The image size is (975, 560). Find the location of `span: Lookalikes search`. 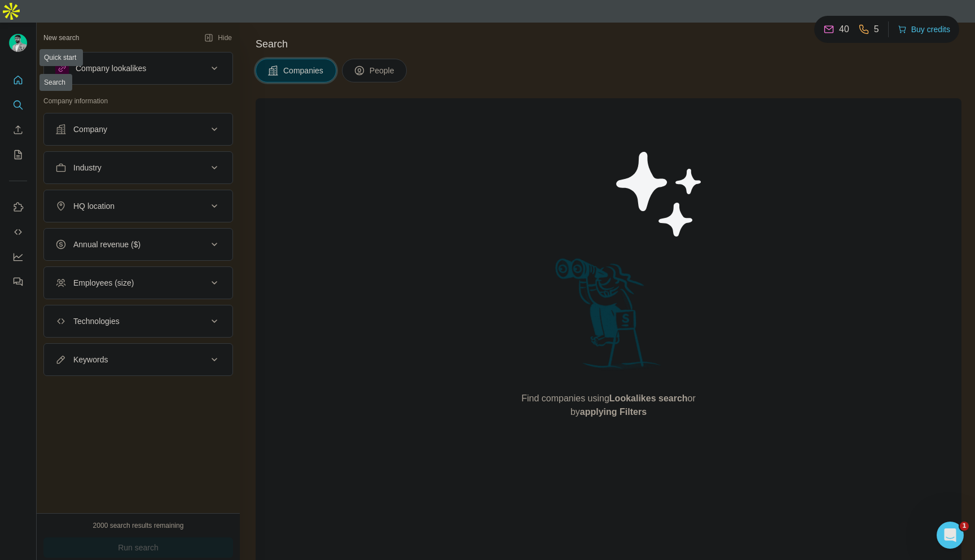

span: Lookalikes search is located at coordinates (648, 398).